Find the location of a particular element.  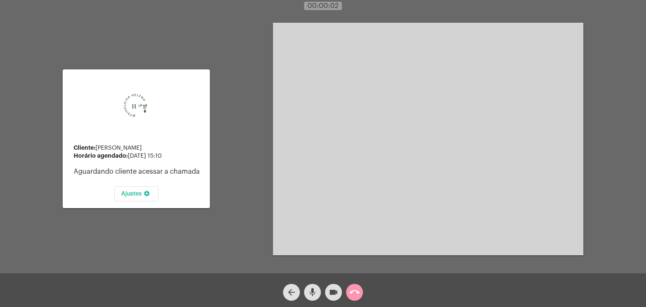

mat-icon: settings is located at coordinates (147, 195).